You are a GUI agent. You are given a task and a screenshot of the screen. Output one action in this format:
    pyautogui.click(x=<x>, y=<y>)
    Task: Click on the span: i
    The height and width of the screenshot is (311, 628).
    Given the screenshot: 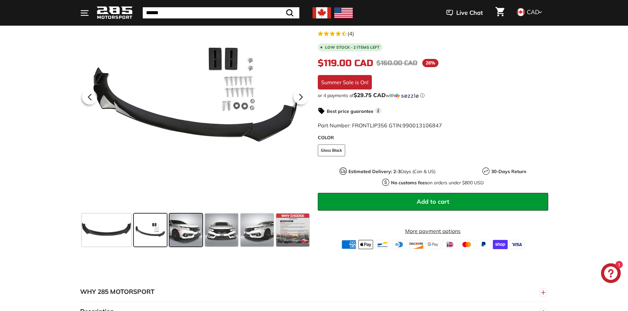 What is the action you would take?
    pyautogui.click(x=378, y=111)
    